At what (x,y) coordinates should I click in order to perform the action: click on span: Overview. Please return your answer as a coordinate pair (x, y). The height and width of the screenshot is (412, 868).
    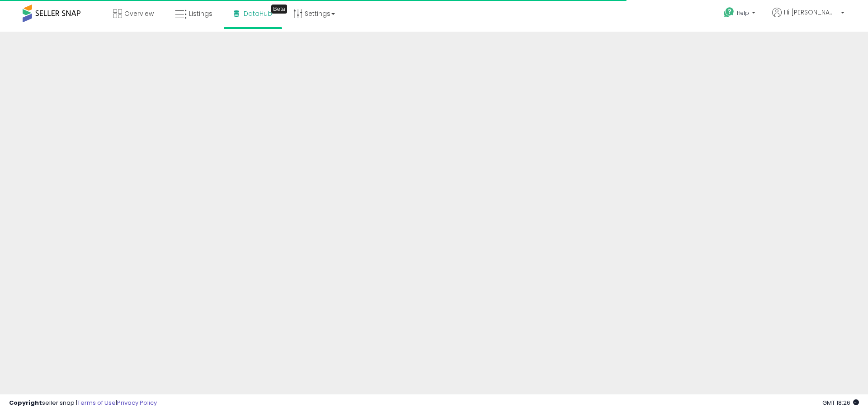
    Looking at the image, I should click on (139, 14).